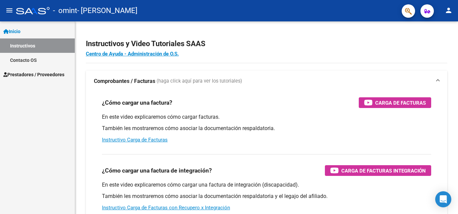 This screenshot has width=458, height=214. Describe the element at coordinates (65, 11) in the screenshot. I see `span: - omint` at that location.